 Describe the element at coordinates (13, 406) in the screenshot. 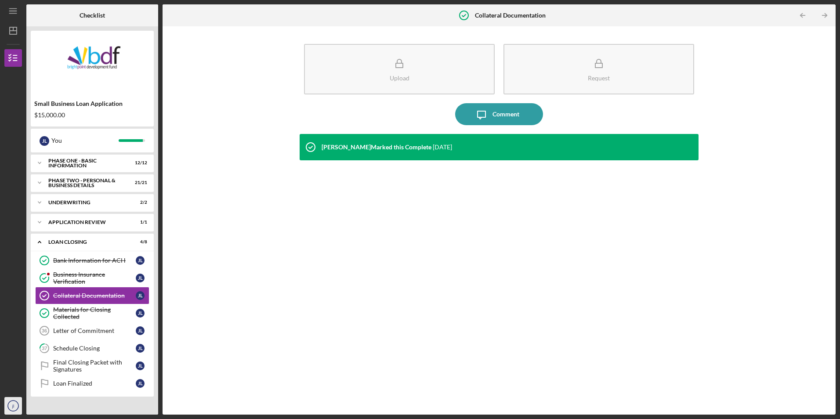

I see `button: jl` at that location.